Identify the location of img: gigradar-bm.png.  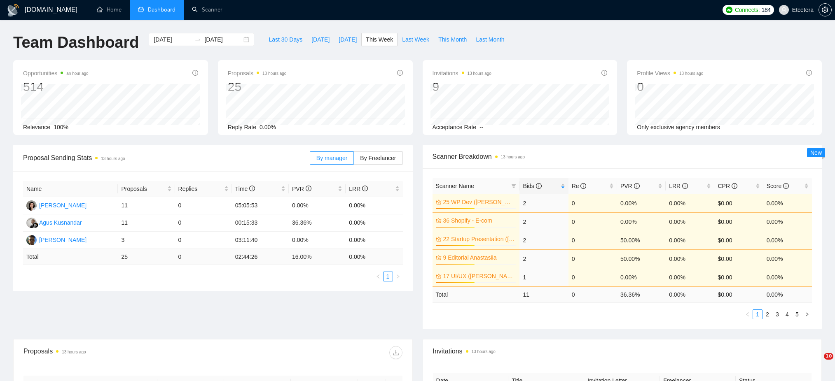
(35, 225).